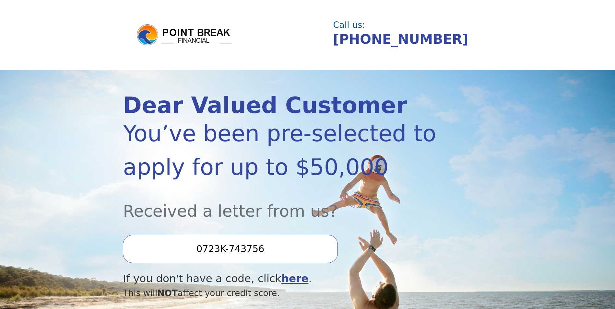 The width and height of the screenshot is (615, 309). Describe the element at coordinates (167, 293) in the screenshot. I see `span: NOT` at that location.